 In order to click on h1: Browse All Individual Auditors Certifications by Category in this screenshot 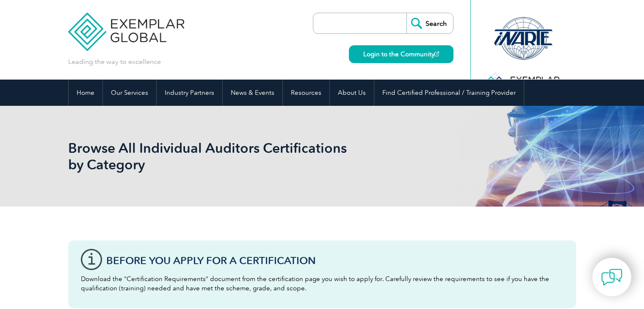, I will do `click(231, 156)`.